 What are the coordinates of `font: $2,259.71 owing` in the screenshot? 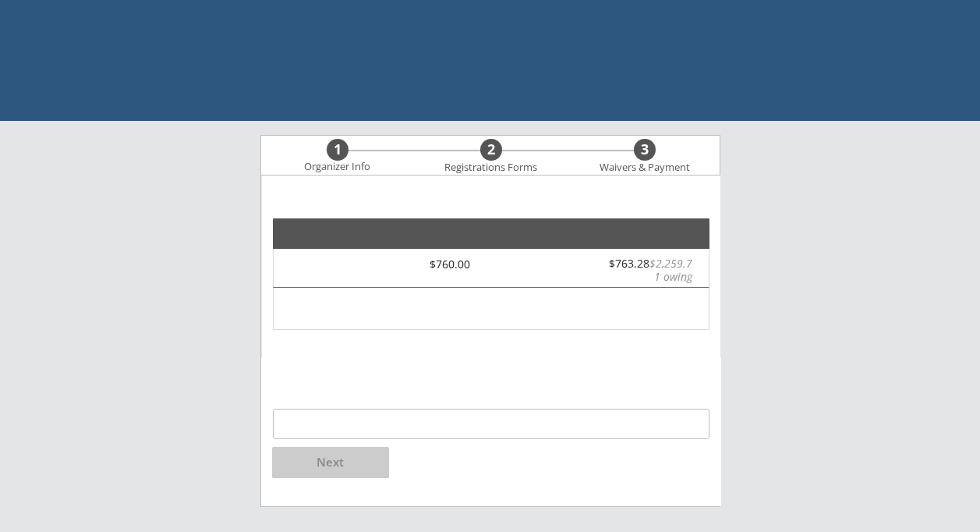 It's located at (671, 270).